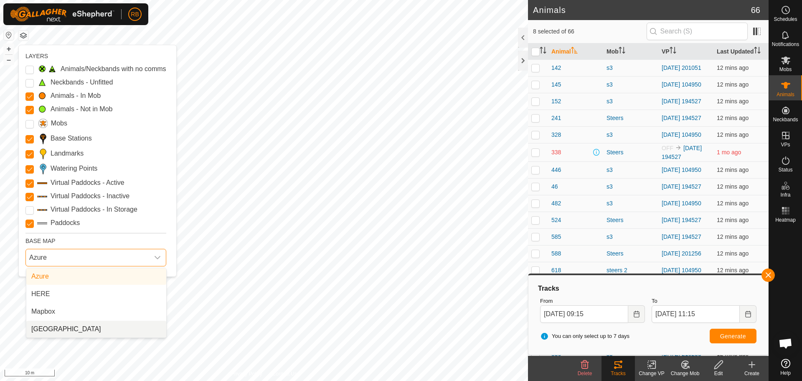 This screenshot has height=381, width=802. I want to click on span: 241, so click(556, 118).